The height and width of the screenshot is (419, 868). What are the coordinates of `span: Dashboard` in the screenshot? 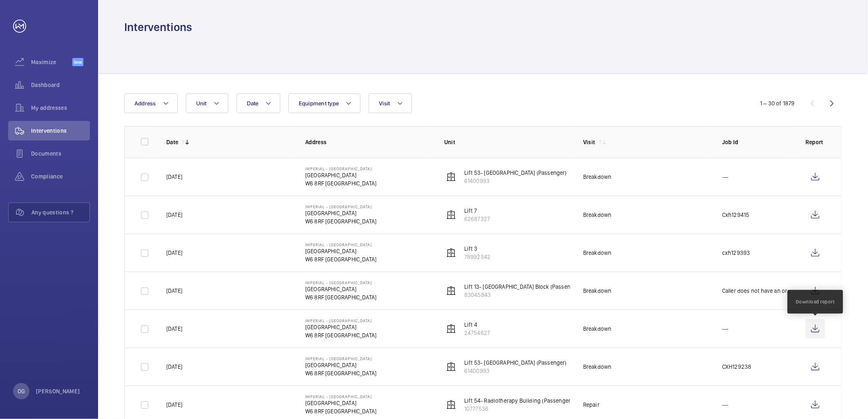 It's located at (60, 85).